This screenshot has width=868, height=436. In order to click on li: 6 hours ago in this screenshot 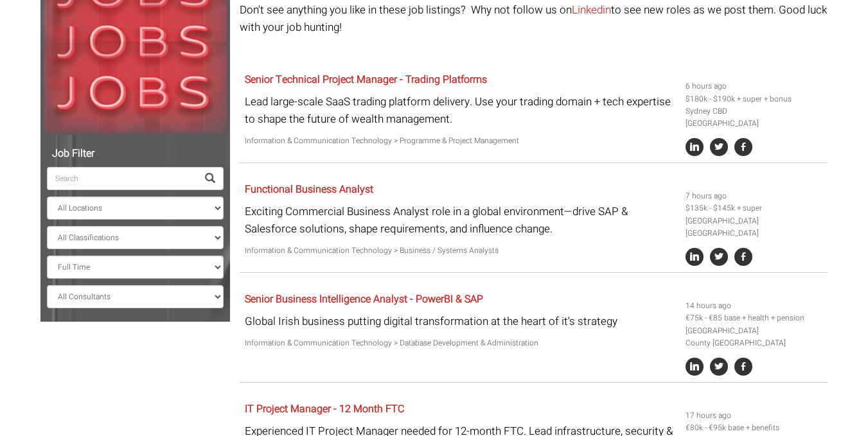, I will do `click(754, 86)`.